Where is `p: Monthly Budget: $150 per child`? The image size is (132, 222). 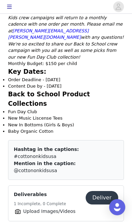 p: Monthly Budget: $150 per child is located at coordinates (66, 64).